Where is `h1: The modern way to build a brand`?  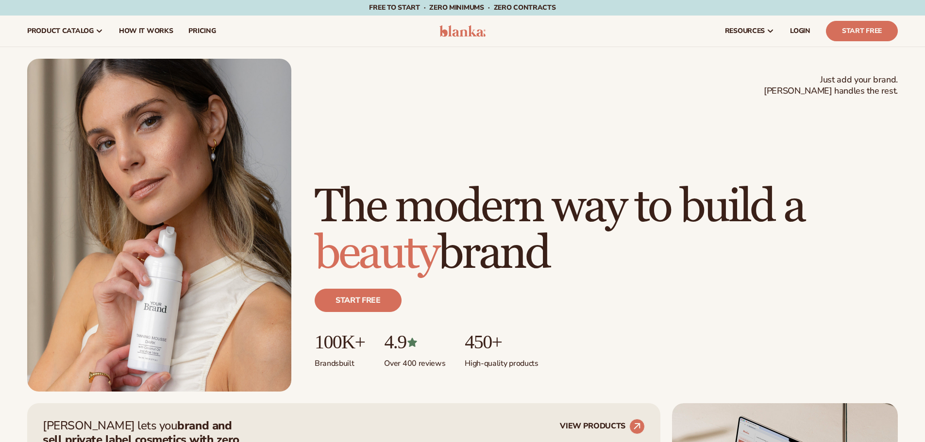
h1: The modern way to build a brand is located at coordinates (606, 231).